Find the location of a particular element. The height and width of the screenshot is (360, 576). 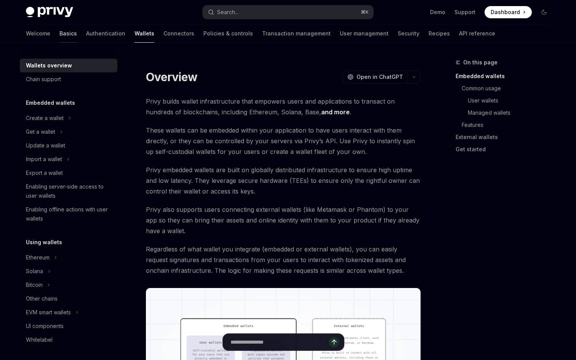

div: Bitcoin is located at coordinates (34, 285).